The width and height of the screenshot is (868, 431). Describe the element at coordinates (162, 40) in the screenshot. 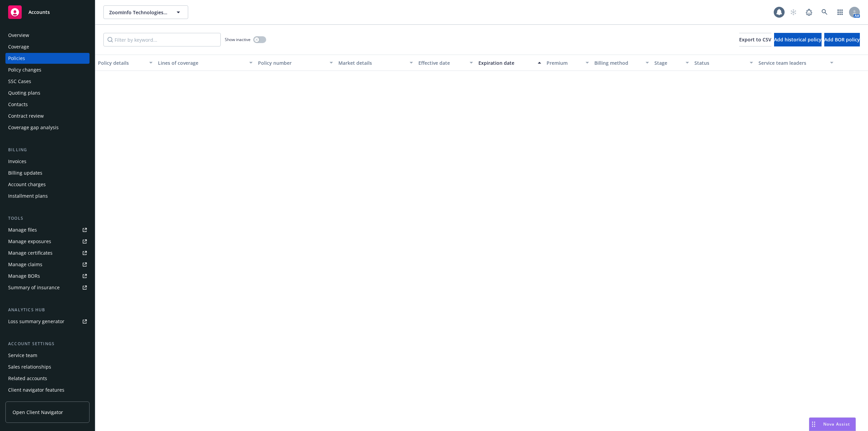

I see `input: Filter by keyword...` at that location.